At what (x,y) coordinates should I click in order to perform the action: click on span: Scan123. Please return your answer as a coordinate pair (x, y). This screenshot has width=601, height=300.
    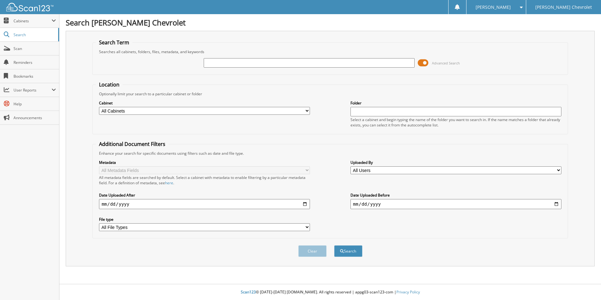
    Looking at the image, I should click on (248, 292).